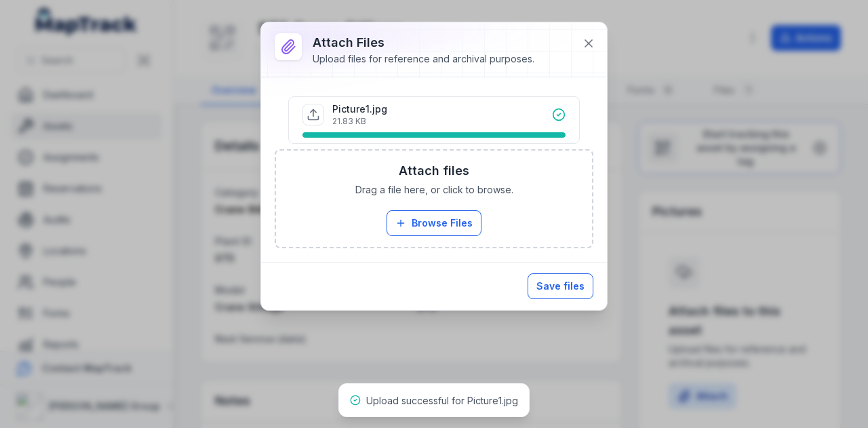 This screenshot has height=428, width=868. Describe the element at coordinates (423, 43) in the screenshot. I see `h3: Attach Files` at that location.